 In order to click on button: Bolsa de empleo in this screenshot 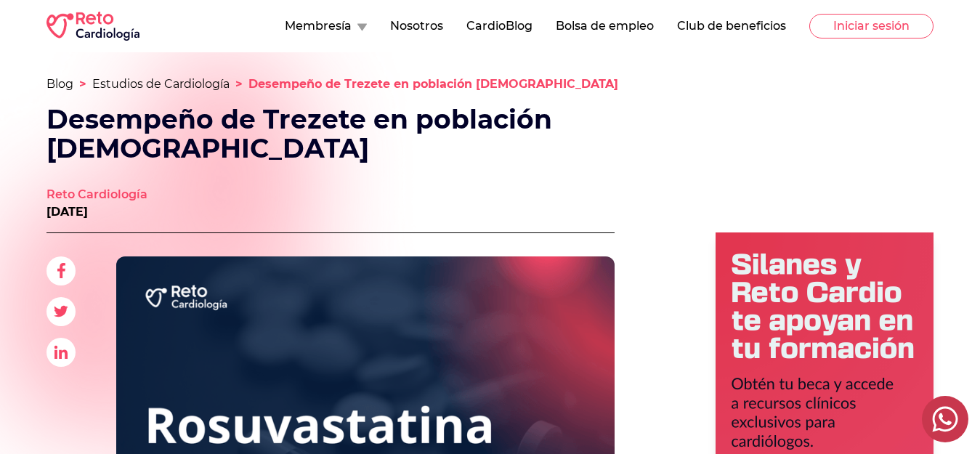, I will do `click(604, 26)`.